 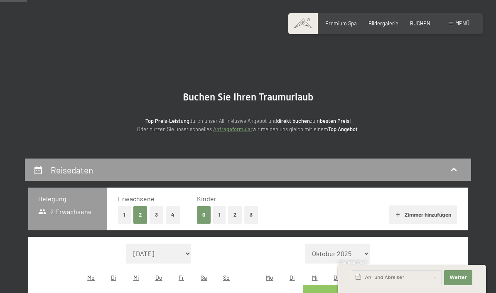 I want to click on span: Weiter, so click(x=458, y=278).